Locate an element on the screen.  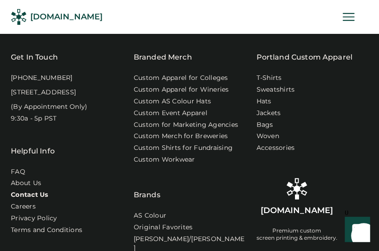
a: Custom Apparel for Colleges is located at coordinates (181, 78).